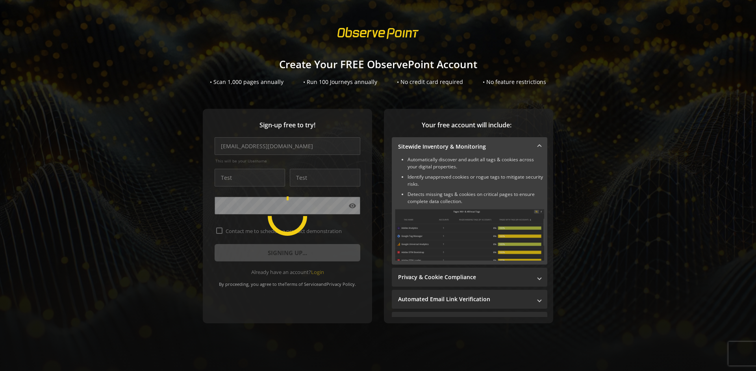  Describe the element at coordinates (469, 210) in the screenshot. I see `div: Sitewide Inventory & Monitoring` at that location.